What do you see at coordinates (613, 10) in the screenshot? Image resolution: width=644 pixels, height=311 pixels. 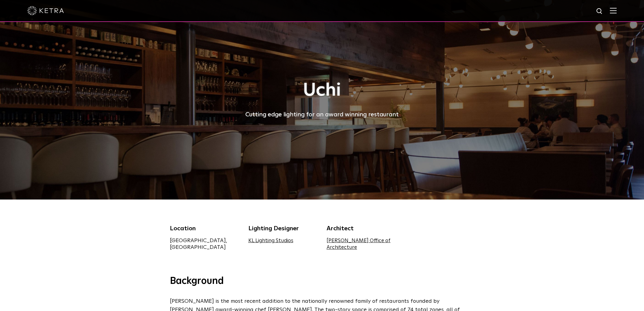 I see `img: Hamburger%20Nav.svg` at bounding box center [613, 10].